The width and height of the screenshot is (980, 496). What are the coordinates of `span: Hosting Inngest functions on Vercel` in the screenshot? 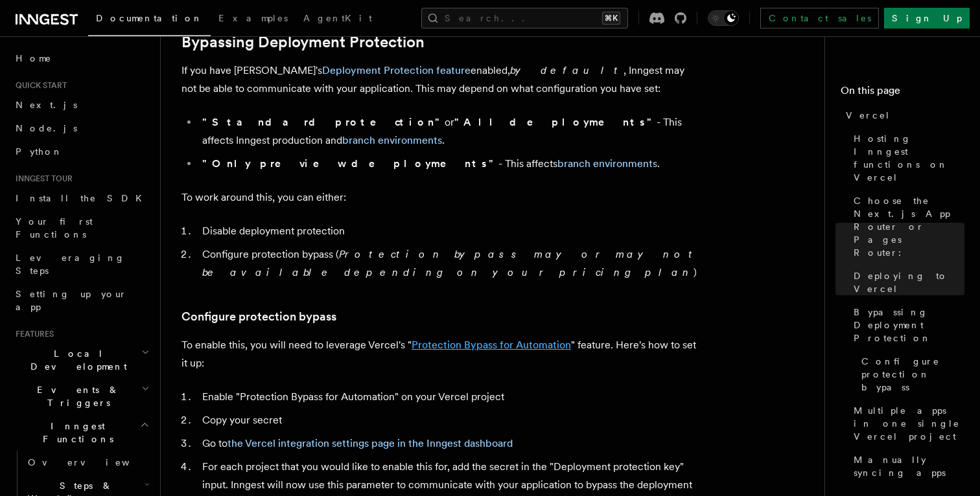 It's located at (908, 158).